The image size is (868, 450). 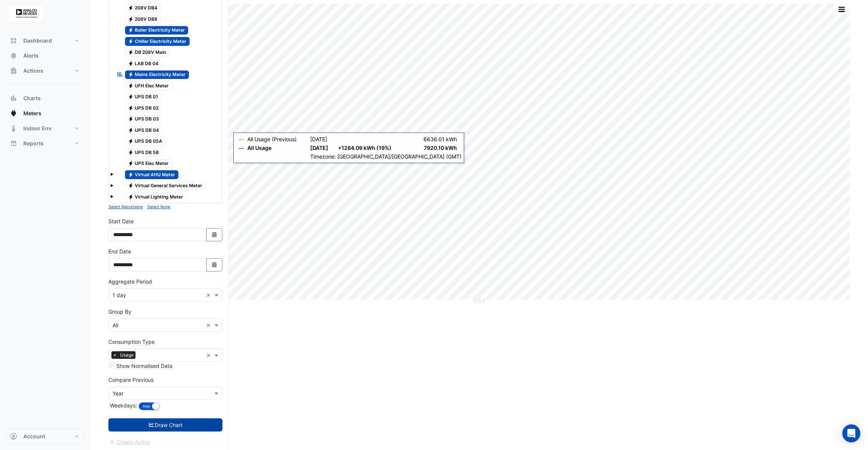 What do you see at coordinates (46, 56) in the screenshot?
I see `button: Alerts` at bounding box center [46, 56].